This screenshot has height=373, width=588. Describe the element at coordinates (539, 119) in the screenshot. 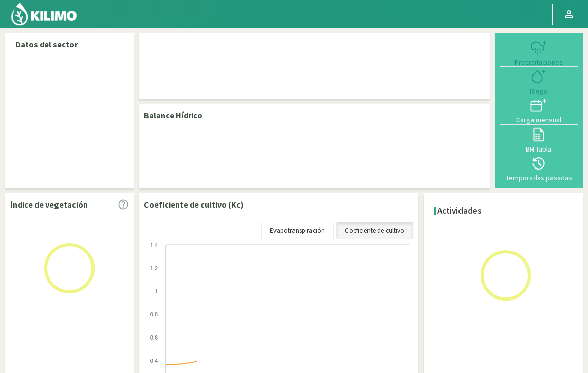

I see `div: Carga mensual` at that location.